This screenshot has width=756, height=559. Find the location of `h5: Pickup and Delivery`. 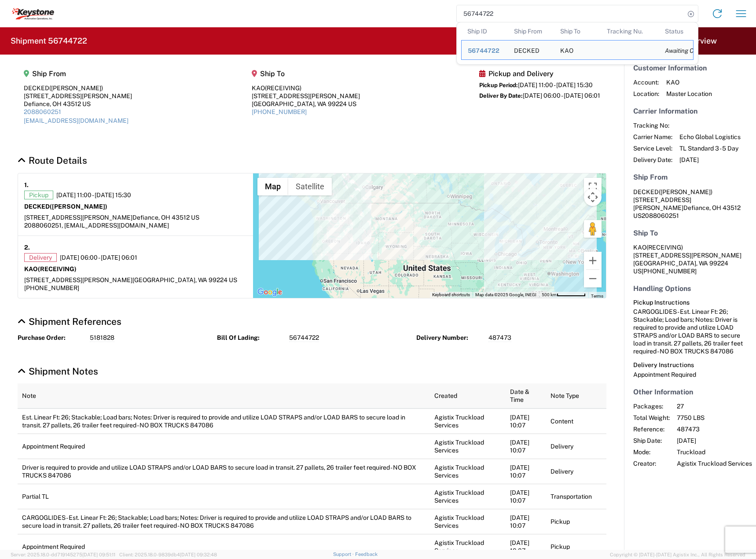

h5: Pickup and Delivery is located at coordinates (540, 73).